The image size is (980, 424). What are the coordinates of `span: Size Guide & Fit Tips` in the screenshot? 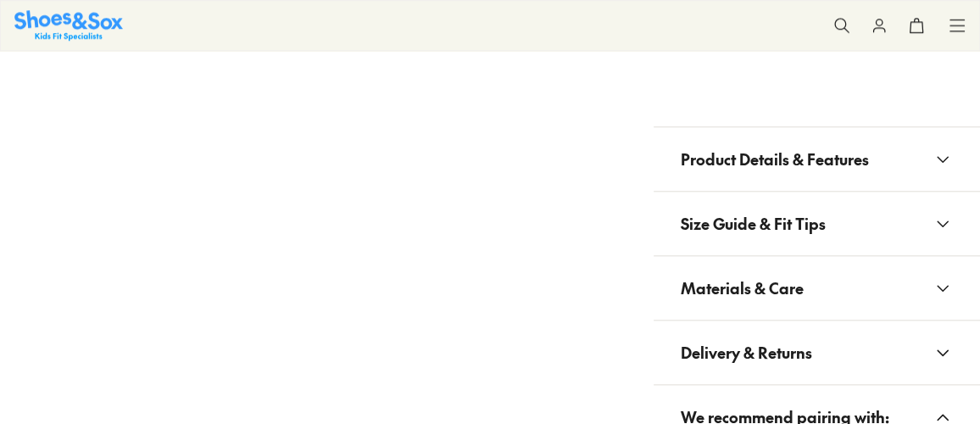 It's located at (753, 223).